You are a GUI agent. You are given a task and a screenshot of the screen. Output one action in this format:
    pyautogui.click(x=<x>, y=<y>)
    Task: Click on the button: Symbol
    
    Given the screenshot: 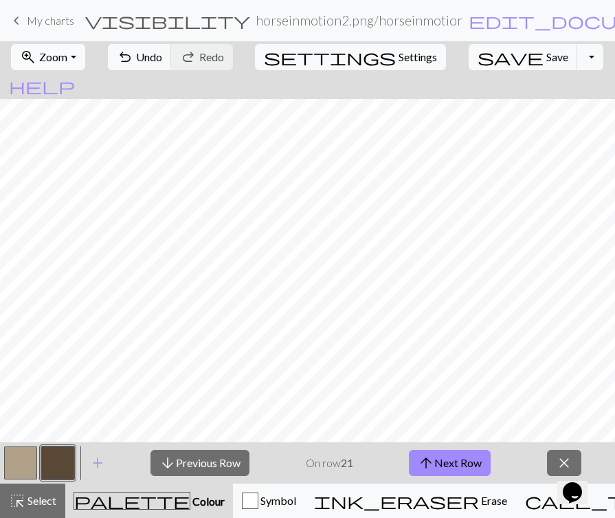 What is the action you would take?
    pyautogui.click(x=269, y=500)
    